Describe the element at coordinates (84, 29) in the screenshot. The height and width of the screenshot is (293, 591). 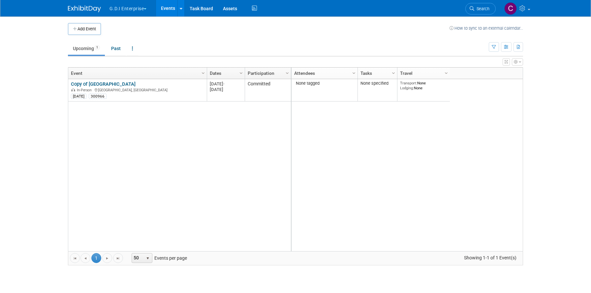
I see `button: Add Event` at that location.